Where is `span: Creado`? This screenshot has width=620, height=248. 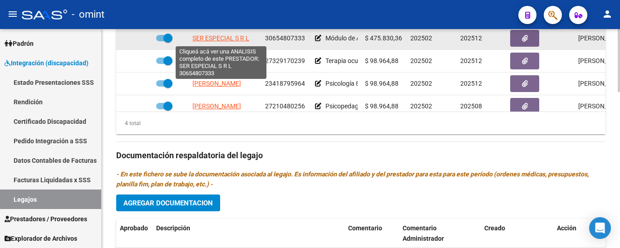
span: Creado is located at coordinates (495, 228).